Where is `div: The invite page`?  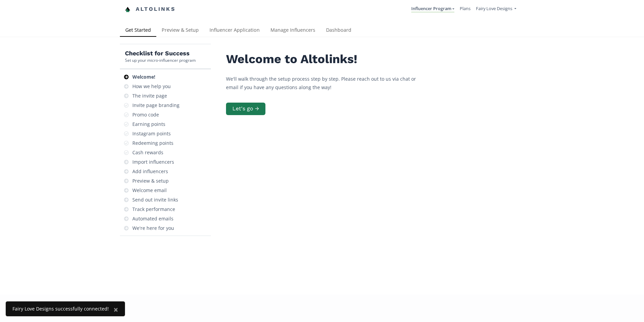 div: The invite page is located at coordinates (150, 96).